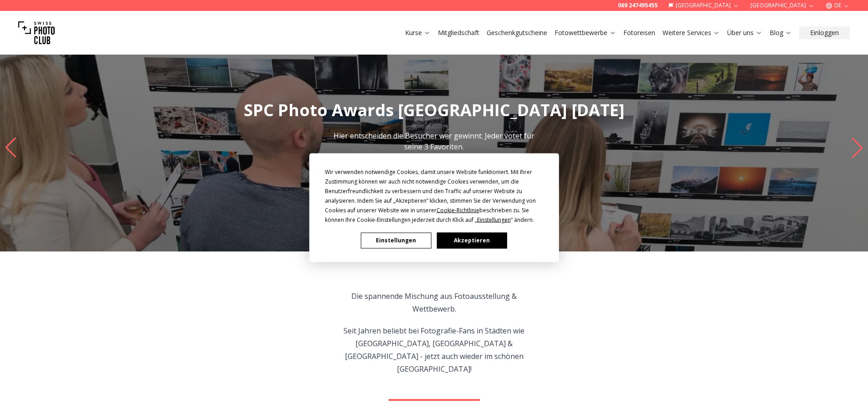 The width and height of the screenshot is (868, 415). What do you see at coordinates (434, 207) in the screenshot?
I see `div: Cookie Consent Prompt` at bounding box center [434, 207].